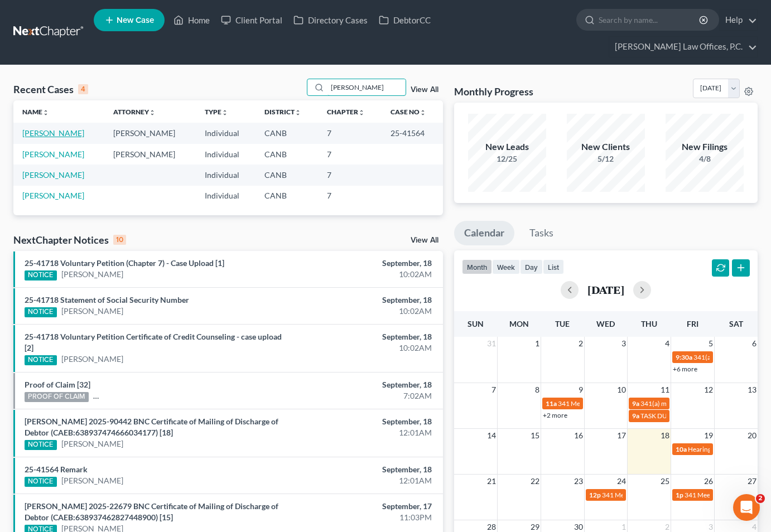 The image size is (771, 532). I want to click on span: 3, so click(624, 344).